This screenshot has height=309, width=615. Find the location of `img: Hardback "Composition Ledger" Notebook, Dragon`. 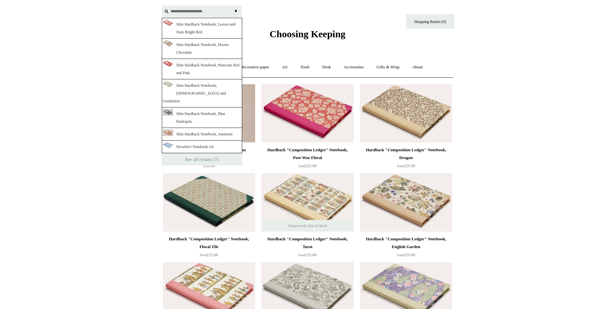

img: Hardback "Composition Ledger" Notebook, Dragon is located at coordinates (406, 114).